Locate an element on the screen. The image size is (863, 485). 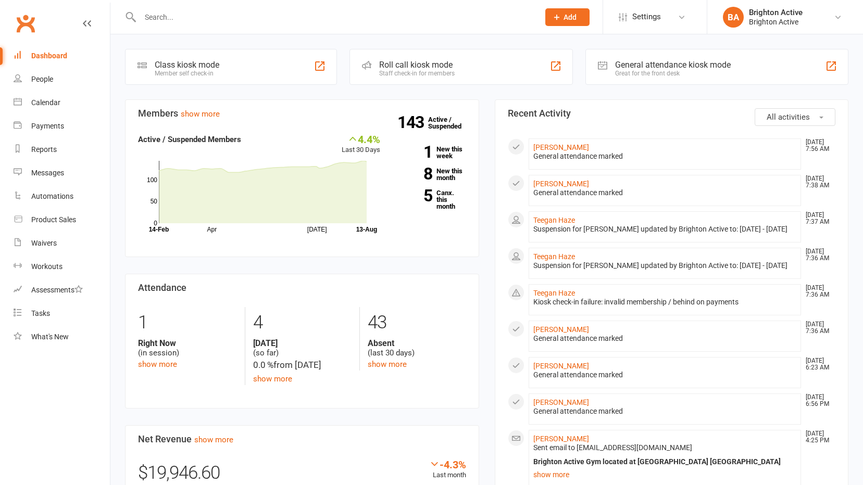
a: Calendar is located at coordinates (61, 103).